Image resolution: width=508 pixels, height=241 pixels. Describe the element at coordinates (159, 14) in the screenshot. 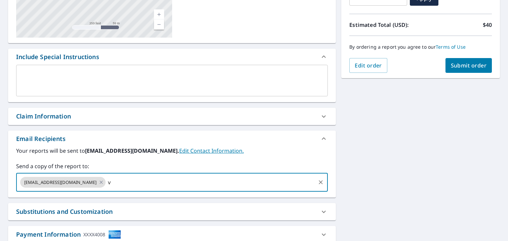

I see `a: Current Level 17, Zoom In` at that location.